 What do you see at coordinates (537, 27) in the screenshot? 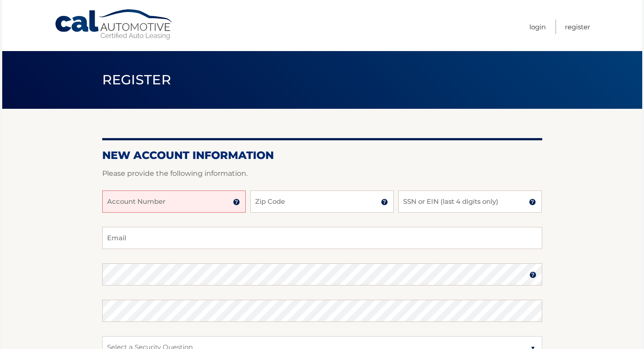
I see `a: Login` at bounding box center [537, 27].